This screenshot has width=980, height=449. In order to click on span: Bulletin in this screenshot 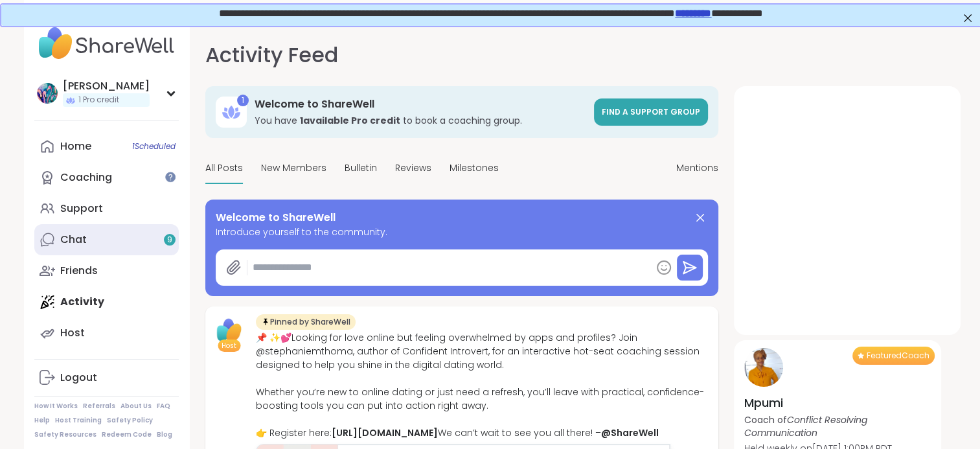, I will do `click(361, 168)`.